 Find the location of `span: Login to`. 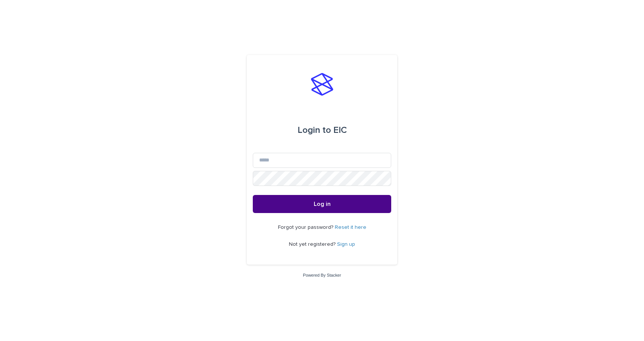

span: Login to is located at coordinates (314, 130).